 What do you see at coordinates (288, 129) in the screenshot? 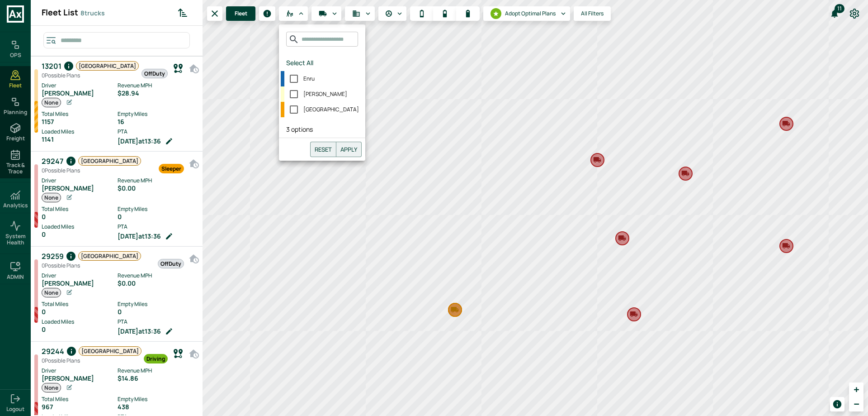
I see `span: 3` at bounding box center [288, 129].